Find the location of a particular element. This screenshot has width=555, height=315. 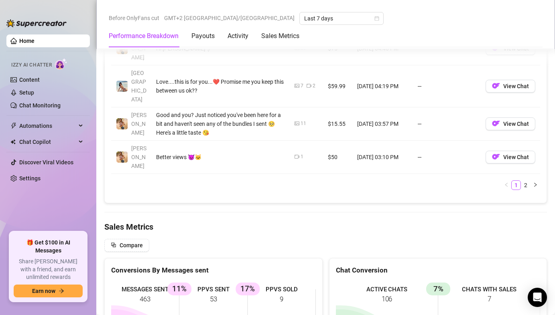

span: Earn now is located at coordinates (44, 291).